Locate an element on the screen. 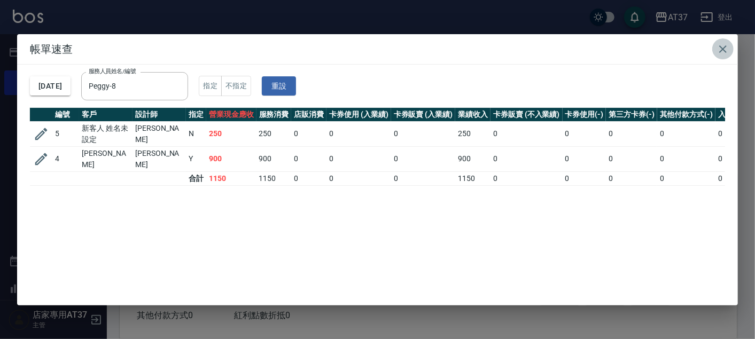 The image size is (755, 339). th: 其他付款方式(-) is located at coordinates (687, 115).